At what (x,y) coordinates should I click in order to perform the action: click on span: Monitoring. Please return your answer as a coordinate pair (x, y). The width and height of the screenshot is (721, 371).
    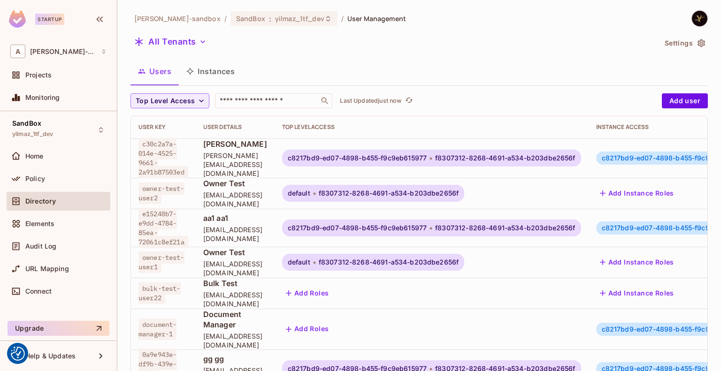
    Looking at the image, I should click on (43, 98).